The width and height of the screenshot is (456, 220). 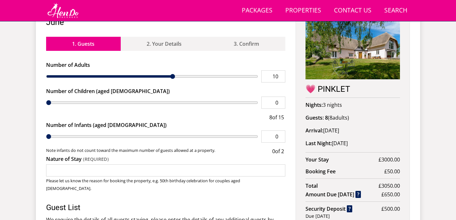 I want to click on strong: Arrival:, so click(x=314, y=131).